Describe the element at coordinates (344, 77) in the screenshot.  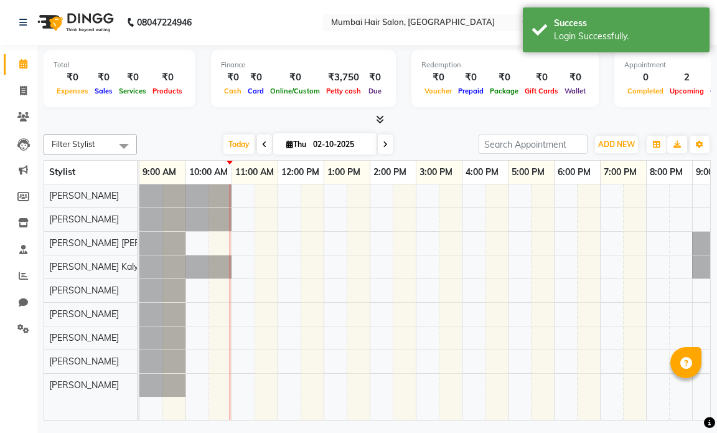
I see `div: ₹3,750` at that location.